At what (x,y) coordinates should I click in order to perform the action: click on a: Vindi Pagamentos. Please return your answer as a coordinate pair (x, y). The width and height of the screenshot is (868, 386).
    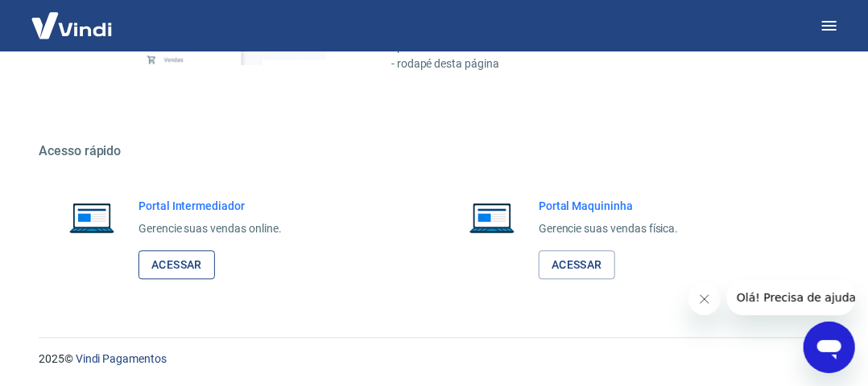
    Looking at the image, I should click on (121, 358).